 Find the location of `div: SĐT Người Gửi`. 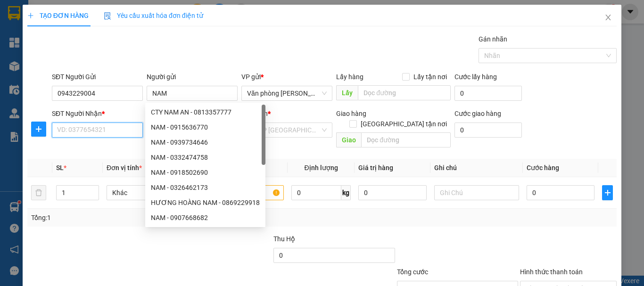

div: SĐT Người Gửi is located at coordinates (97, 77).